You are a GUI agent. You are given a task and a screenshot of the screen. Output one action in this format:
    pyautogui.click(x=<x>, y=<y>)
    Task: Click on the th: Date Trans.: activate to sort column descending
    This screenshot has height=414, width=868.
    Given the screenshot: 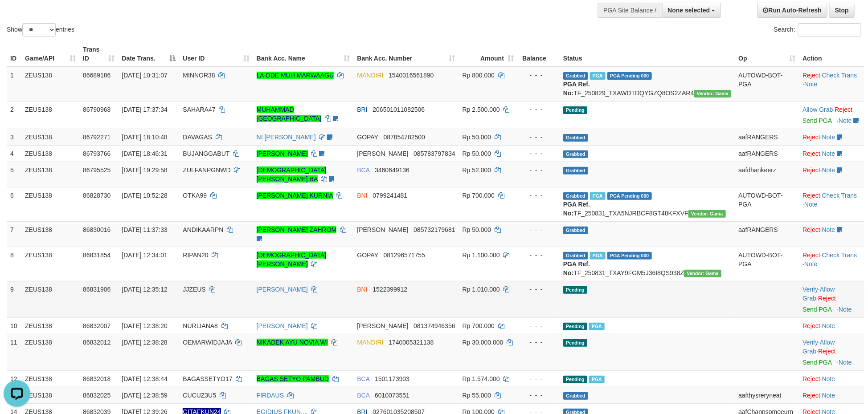 What is the action you would take?
    pyautogui.click(x=148, y=54)
    